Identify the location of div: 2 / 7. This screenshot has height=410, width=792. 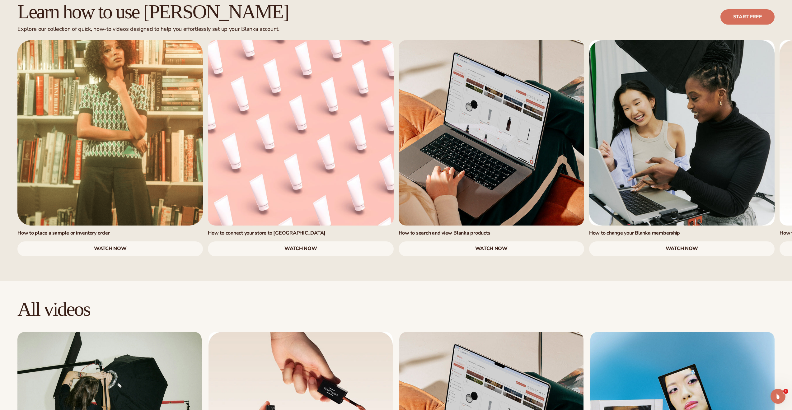
(300, 148).